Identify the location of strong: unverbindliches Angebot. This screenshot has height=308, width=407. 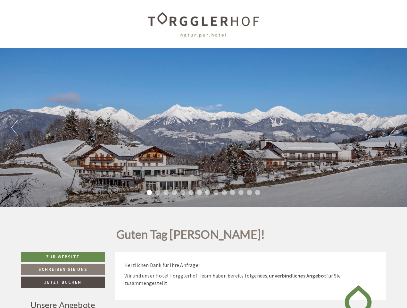
(298, 275).